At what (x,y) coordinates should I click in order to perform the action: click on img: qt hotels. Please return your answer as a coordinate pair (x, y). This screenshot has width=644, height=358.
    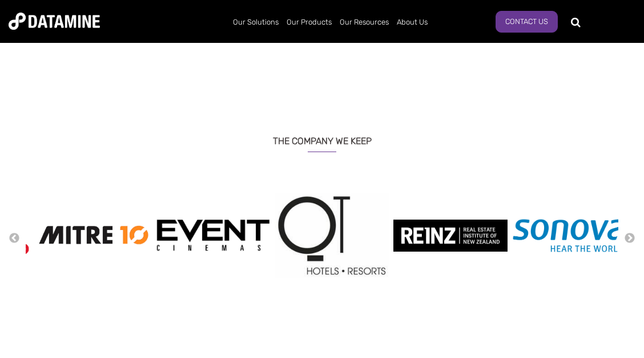
    Looking at the image, I should click on (332, 235).